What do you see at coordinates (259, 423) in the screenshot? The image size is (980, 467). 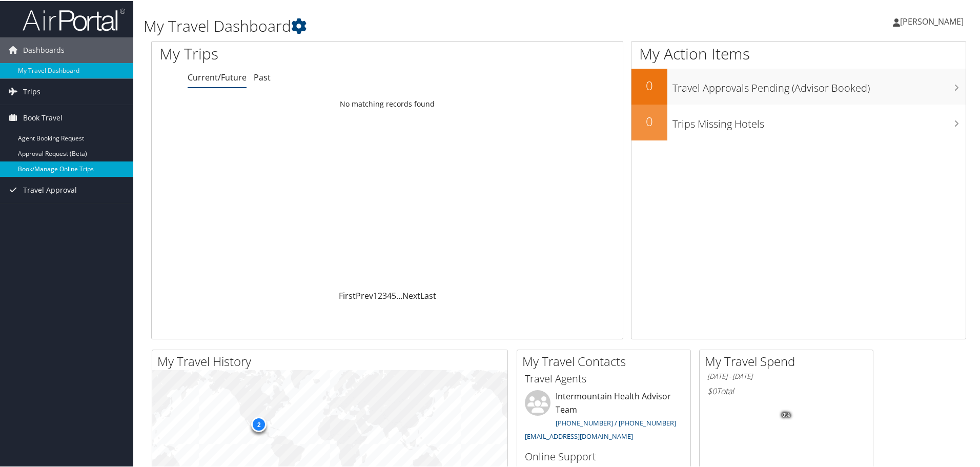 I see `div: 2` at bounding box center [259, 423].